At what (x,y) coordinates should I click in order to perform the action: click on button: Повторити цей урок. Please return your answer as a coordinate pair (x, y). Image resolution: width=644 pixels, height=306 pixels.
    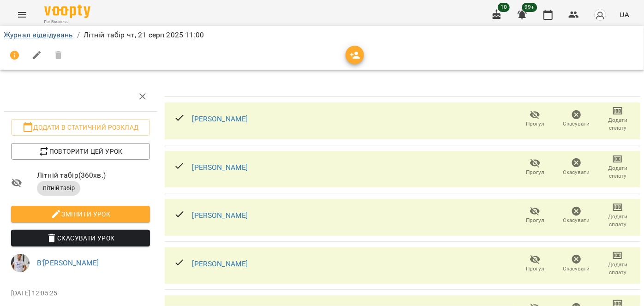
    Looking at the image, I should click on (80, 151).